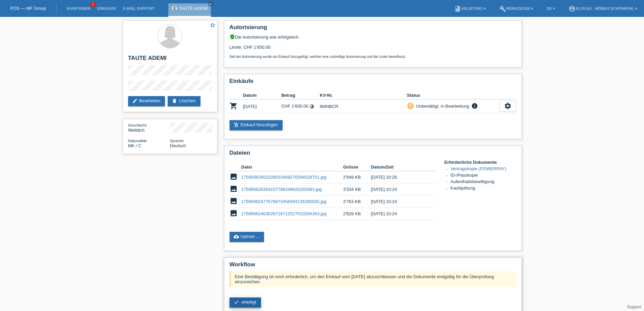 This screenshot has height=311, width=644. Describe the element at coordinates (517, 9) in the screenshot. I see `a: buildWerkzeuge ▾` at that location.